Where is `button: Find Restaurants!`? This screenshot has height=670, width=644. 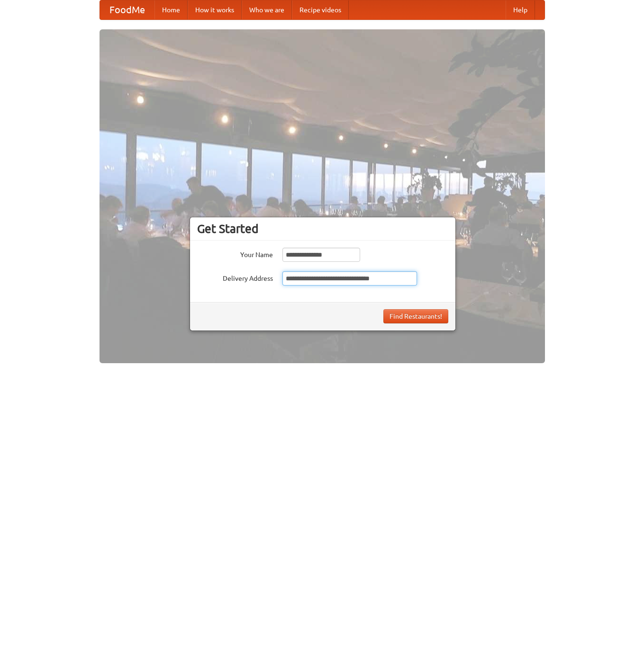
button: Find Restaurants! is located at coordinates (416, 316).